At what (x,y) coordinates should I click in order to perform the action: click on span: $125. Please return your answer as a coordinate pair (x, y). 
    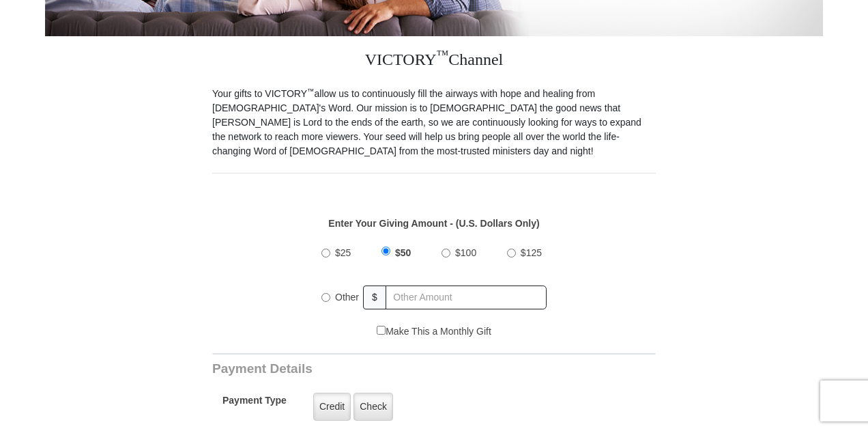
    Looking at the image, I should click on (531, 253).